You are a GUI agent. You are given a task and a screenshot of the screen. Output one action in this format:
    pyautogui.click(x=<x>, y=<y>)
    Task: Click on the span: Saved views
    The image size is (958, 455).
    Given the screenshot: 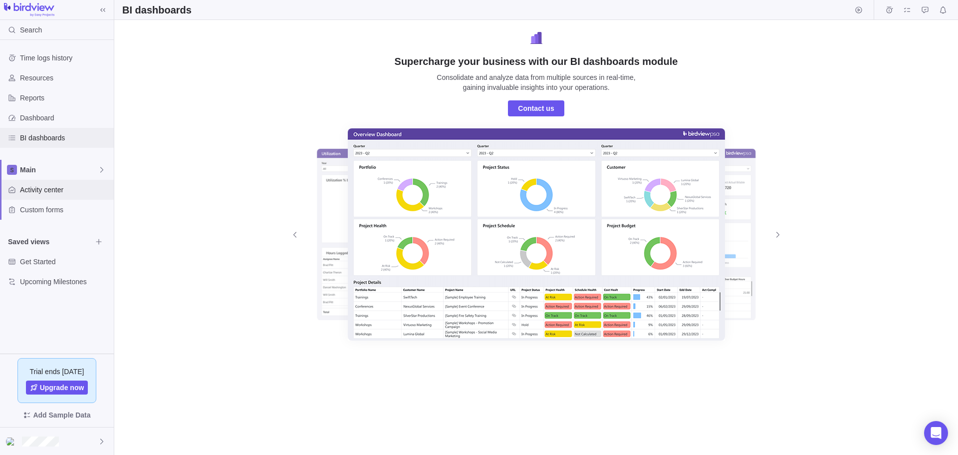 What is the action you would take?
    pyautogui.click(x=50, y=242)
    